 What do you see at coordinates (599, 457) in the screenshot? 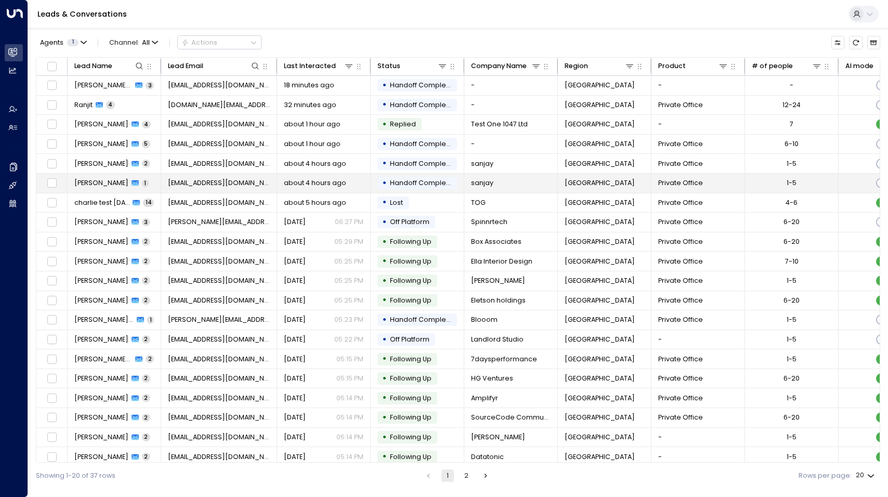
I see `span: Cambridge` at bounding box center [599, 457].